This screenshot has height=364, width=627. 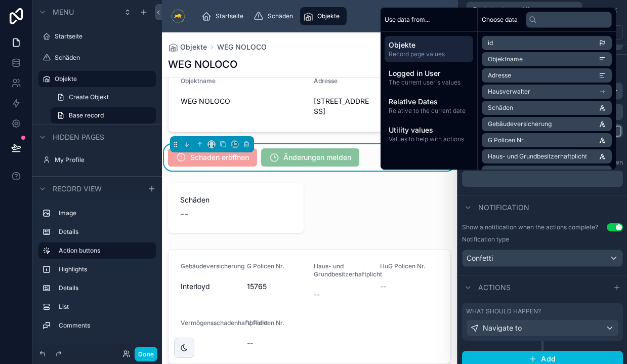 What do you see at coordinates (102, 160) in the screenshot?
I see `a: My Profile` at bounding box center [102, 160].